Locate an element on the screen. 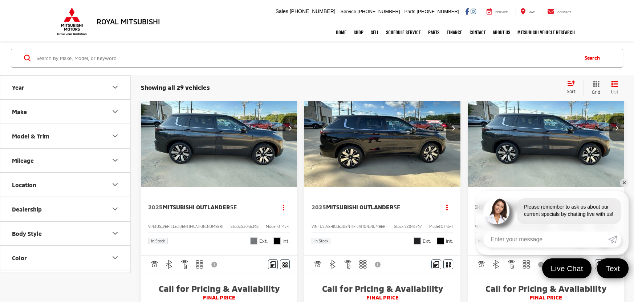 The width and height of the screenshot is (634, 302). a: Text is located at coordinates (612, 268).